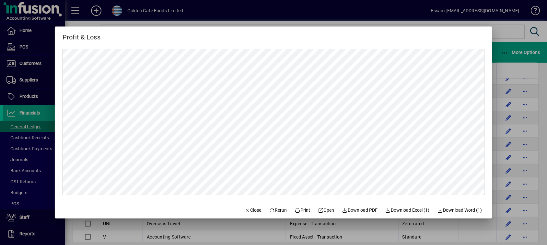  I want to click on span: Download Word (1), so click(460, 210).